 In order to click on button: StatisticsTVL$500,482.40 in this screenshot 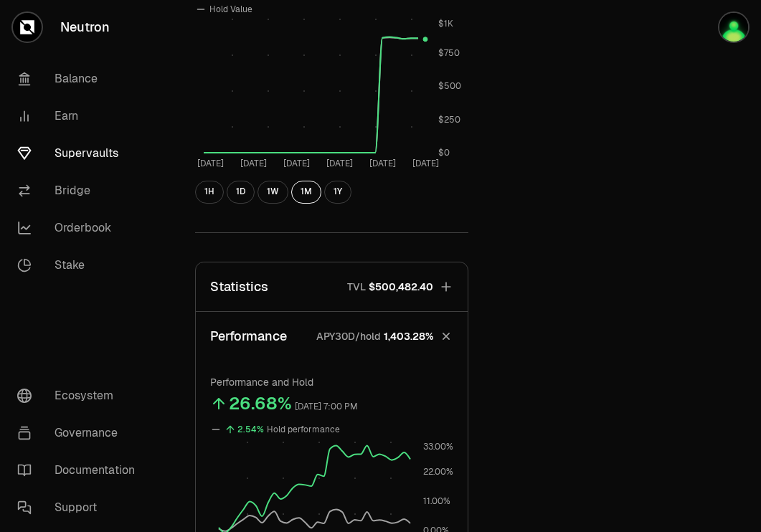, I will do `click(331, 287)`.